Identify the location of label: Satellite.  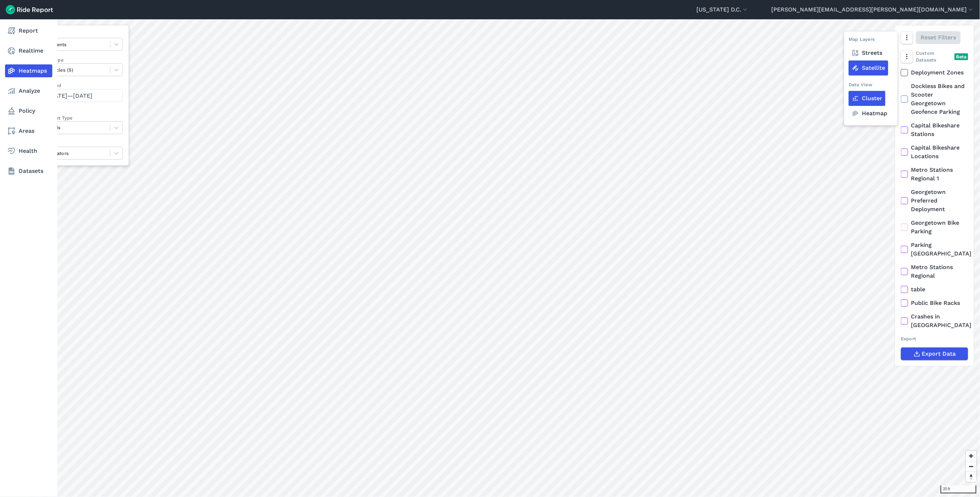
(868, 68).